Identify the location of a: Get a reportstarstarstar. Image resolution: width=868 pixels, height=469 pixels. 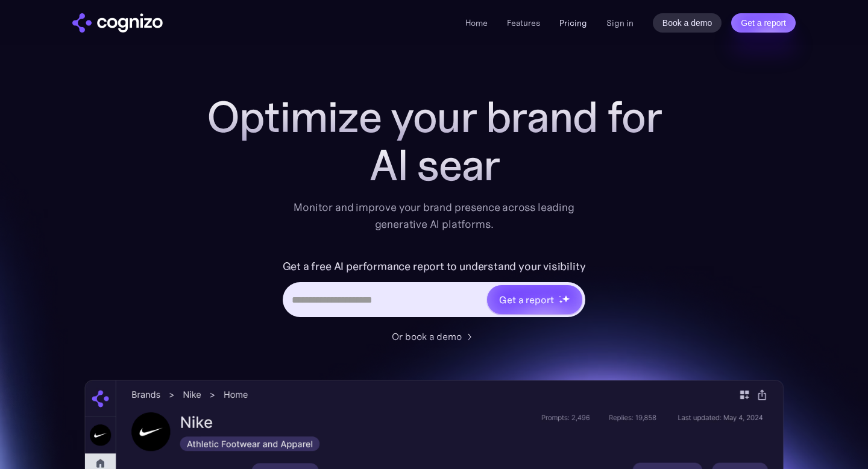
(535, 299).